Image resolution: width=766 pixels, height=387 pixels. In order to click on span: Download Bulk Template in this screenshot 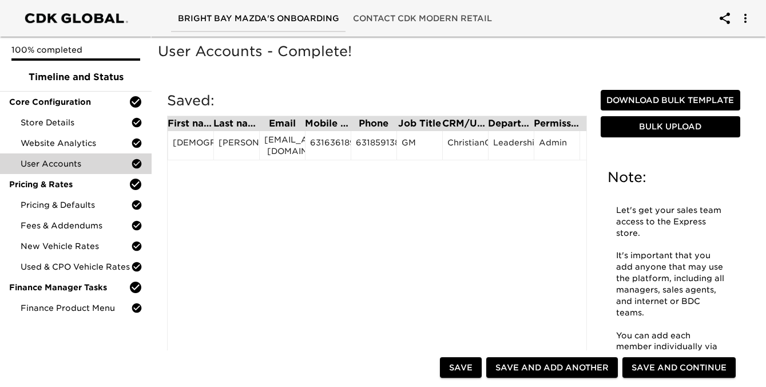, I will do `click(671, 100)`.